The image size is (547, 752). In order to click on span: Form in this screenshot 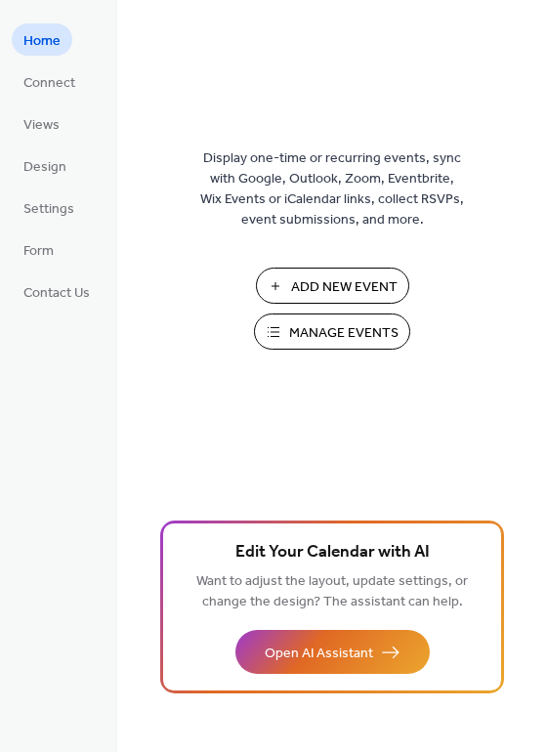, I will do `click(38, 251)`.